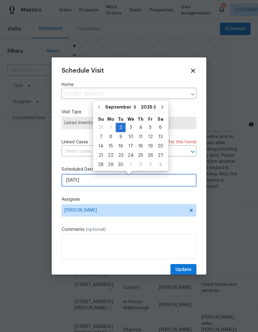 This screenshot has height=332, width=258. What do you see at coordinates (151, 127) in the screenshot?
I see `div: 5` at bounding box center [151, 127].